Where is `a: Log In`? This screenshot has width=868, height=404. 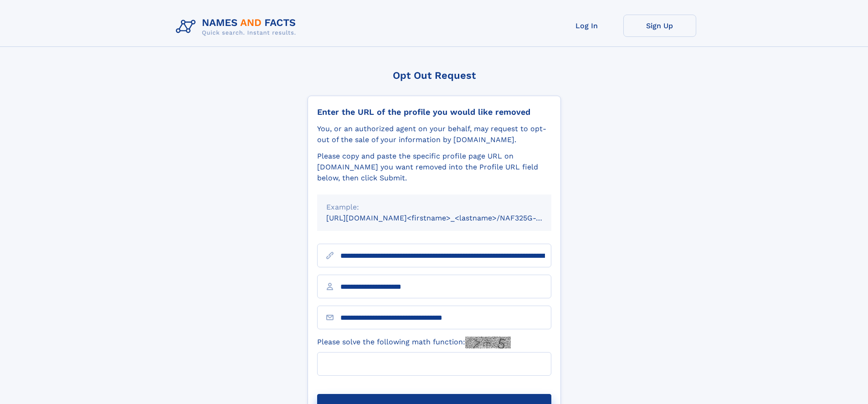 a: Log In is located at coordinates (587, 26).